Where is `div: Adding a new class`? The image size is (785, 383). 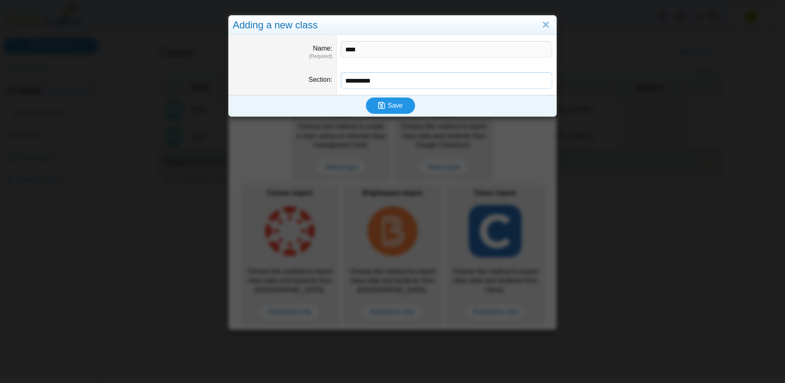 div: Adding a new class is located at coordinates (393, 25).